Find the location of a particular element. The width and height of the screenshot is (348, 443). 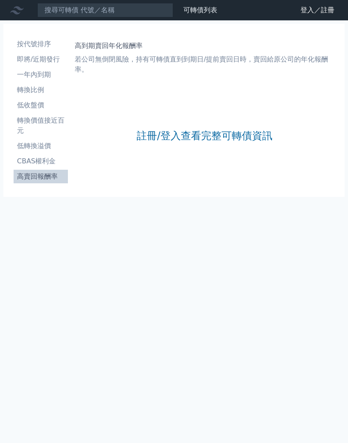

a: 低轉換溢價 is located at coordinates (41, 146).